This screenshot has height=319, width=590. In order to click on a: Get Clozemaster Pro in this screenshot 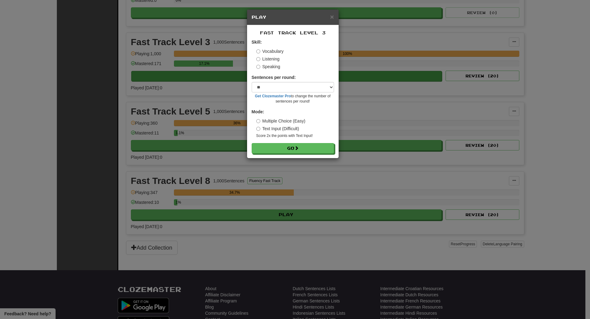, I will do `click(273, 96)`.